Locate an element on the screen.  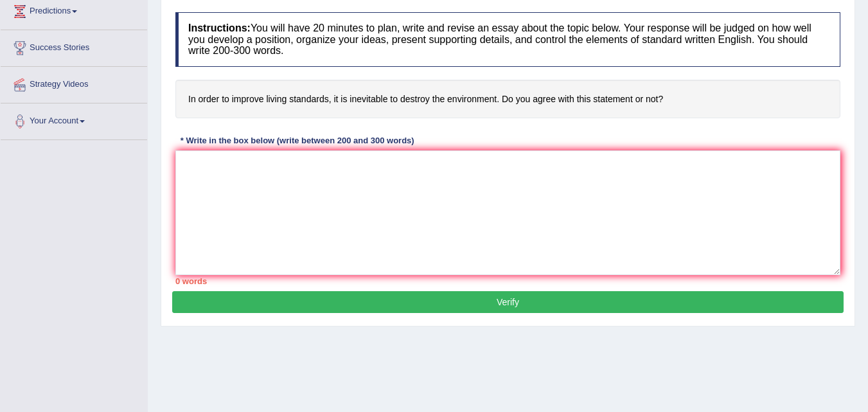
button: Verify is located at coordinates (508, 303).